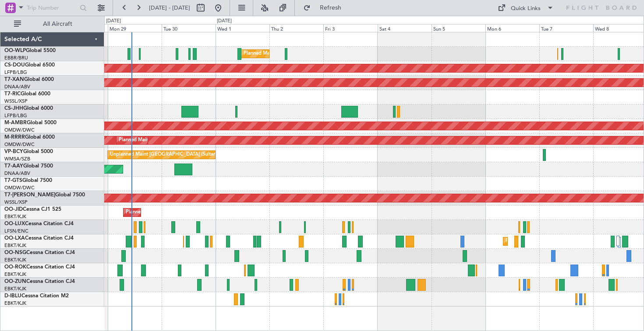 The height and width of the screenshot is (331, 644). I want to click on span: CS-DOU, so click(14, 65).